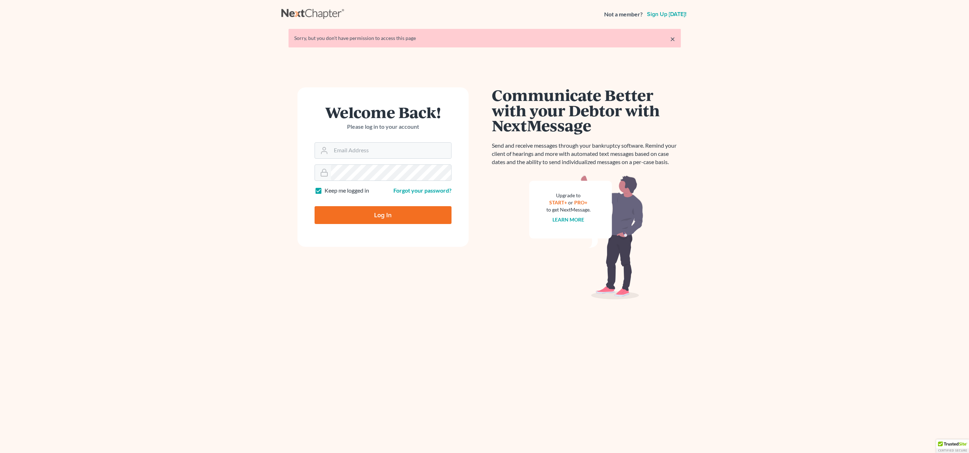 The height and width of the screenshot is (453, 969). Describe the element at coordinates (558, 202) in the screenshot. I see `a: START+` at that location.